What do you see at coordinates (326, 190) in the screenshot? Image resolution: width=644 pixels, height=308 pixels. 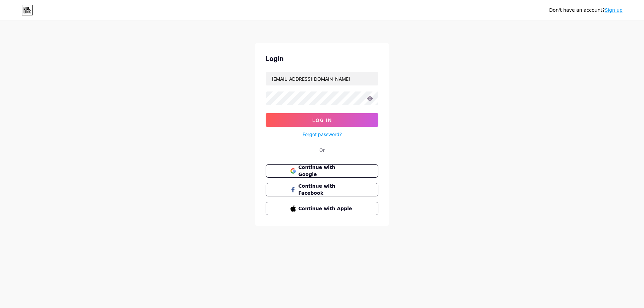 I see `span: Continue with Facebook` at bounding box center [326, 190].